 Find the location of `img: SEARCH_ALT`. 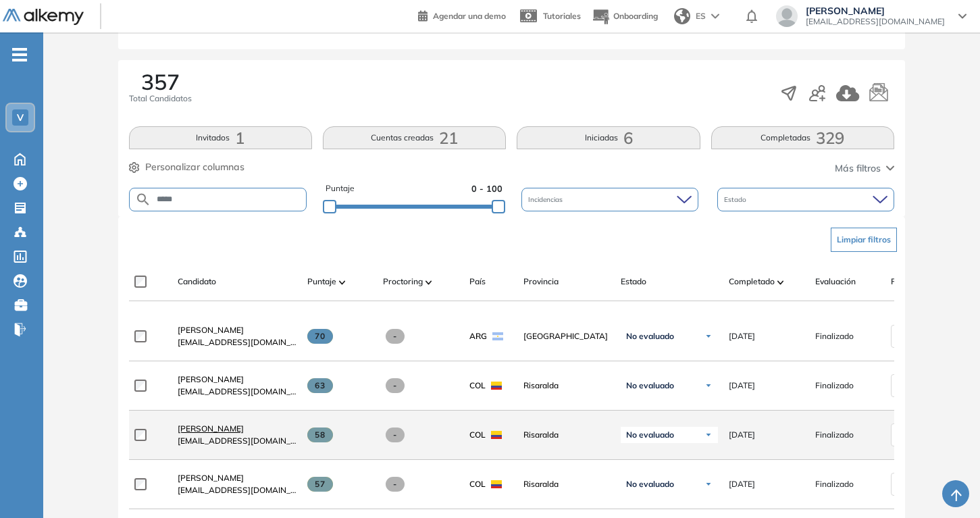

img: SEARCH_ALT is located at coordinates (143, 199).